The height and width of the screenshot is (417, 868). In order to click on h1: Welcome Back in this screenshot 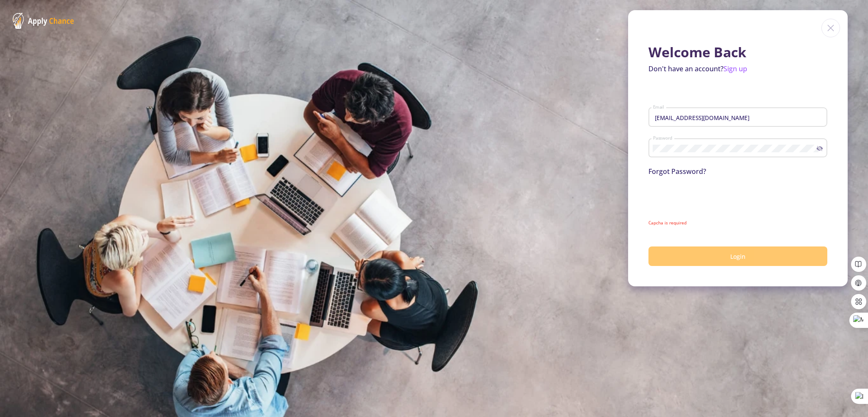, I will do `click(738, 52)`.